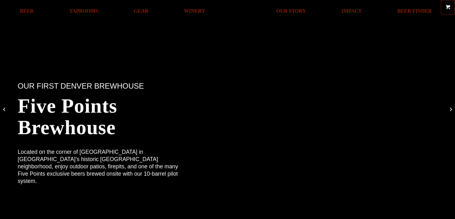 This screenshot has width=455, height=219. I want to click on a: Beer, so click(27, 11).